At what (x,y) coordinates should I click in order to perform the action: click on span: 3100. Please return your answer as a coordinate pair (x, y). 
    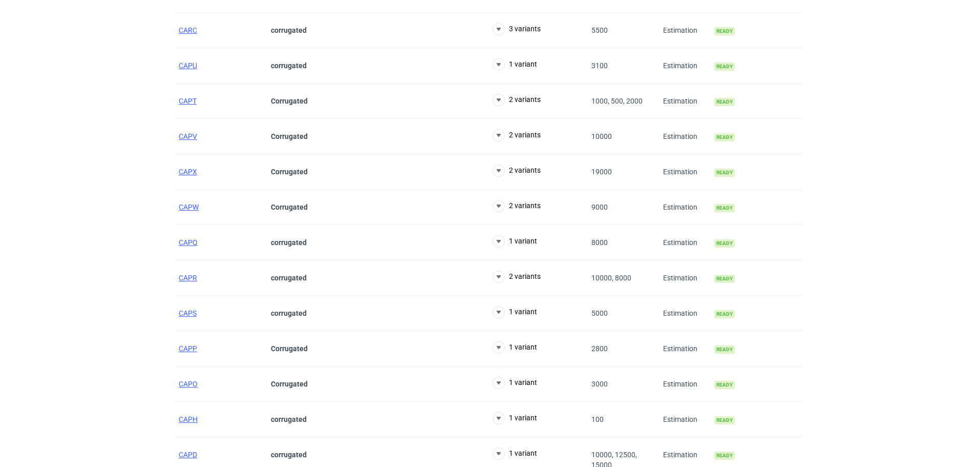
    Looking at the image, I should click on (600, 66).